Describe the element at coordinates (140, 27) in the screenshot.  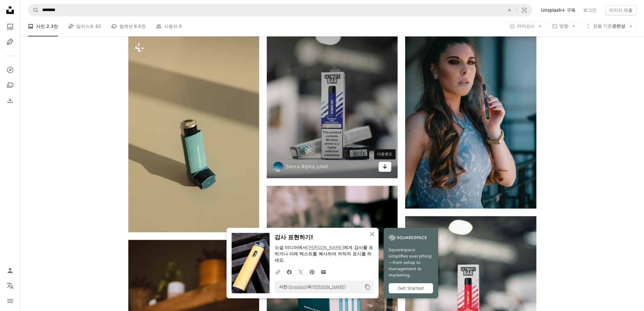
I see `span: 6.6천` at that location.